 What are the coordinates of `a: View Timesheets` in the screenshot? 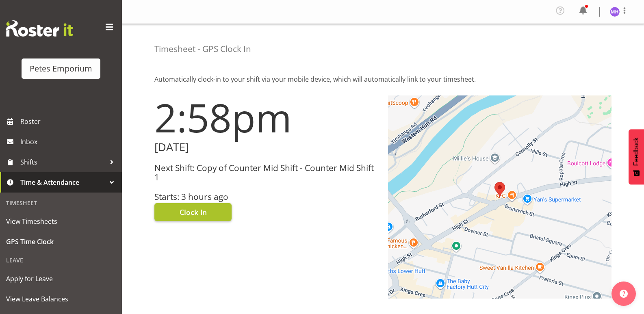 It's located at (61, 221).